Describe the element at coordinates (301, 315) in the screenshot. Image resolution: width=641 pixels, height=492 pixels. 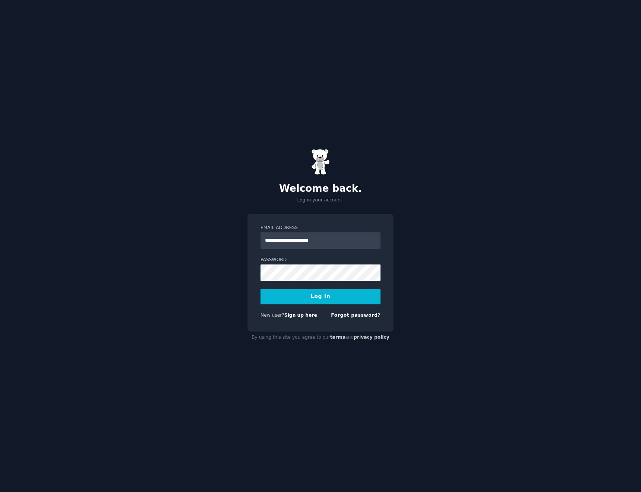
I see `a: Sign up here` at that location.